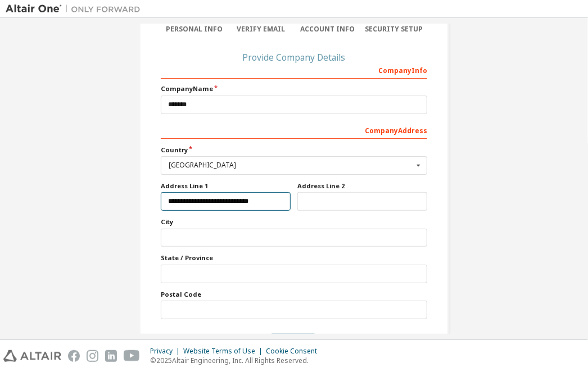  What do you see at coordinates (32, 356) in the screenshot?
I see `img: altair_logo.svg` at bounding box center [32, 356].